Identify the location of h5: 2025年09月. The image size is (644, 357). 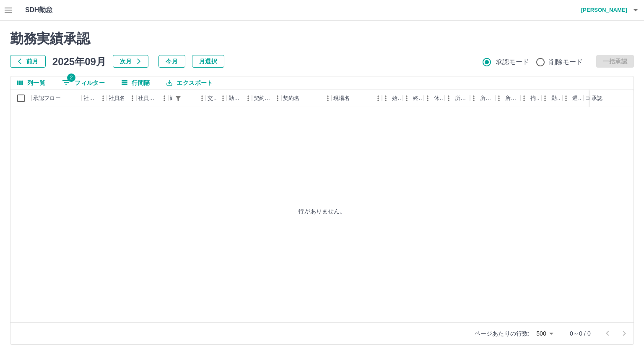
(79, 62).